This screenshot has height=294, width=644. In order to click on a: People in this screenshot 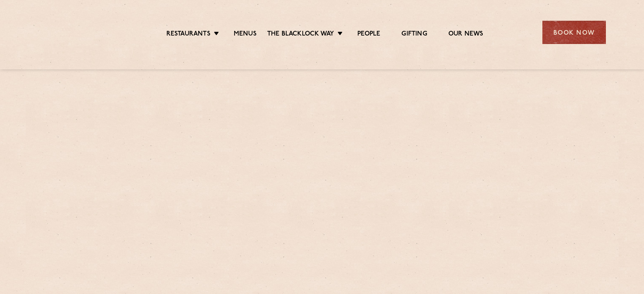, I will do `click(369, 35)`.